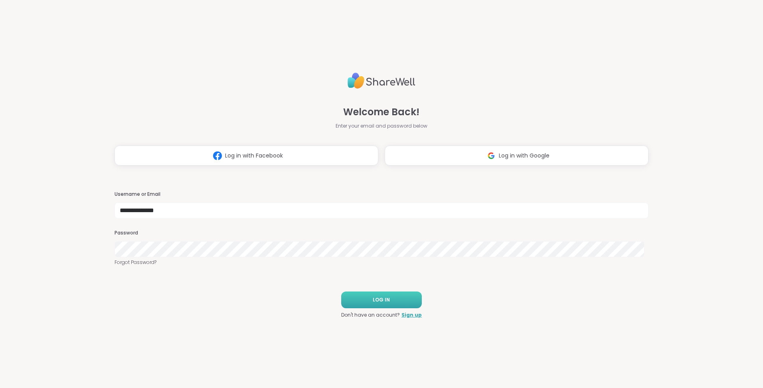  What do you see at coordinates (381, 300) in the screenshot?
I see `span: LOG IN` at bounding box center [381, 300].